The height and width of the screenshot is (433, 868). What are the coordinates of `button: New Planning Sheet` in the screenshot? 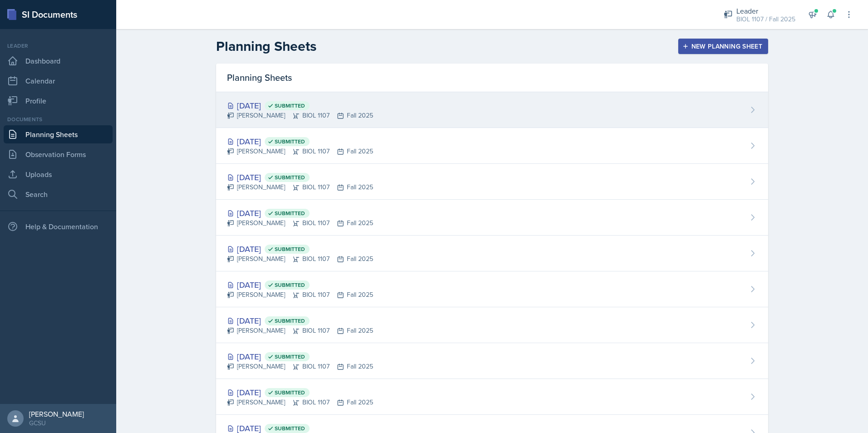 It's located at (723, 46).